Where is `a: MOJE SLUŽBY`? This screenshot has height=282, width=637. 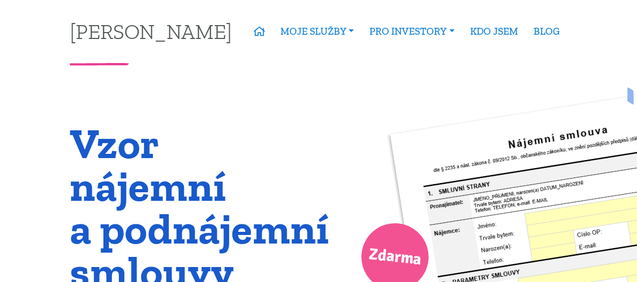
a: MOJE SLUŽBY is located at coordinates (317, 31).